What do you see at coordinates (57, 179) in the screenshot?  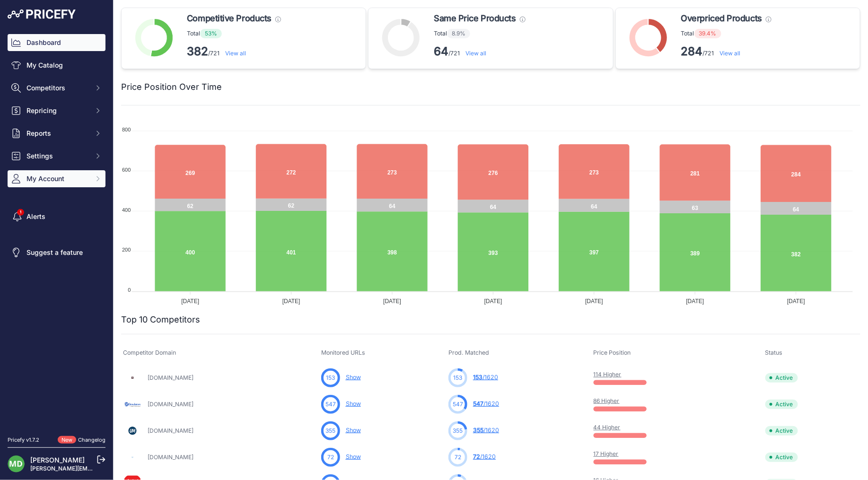 I see `span: My Account` at bounding box center [57, 179].